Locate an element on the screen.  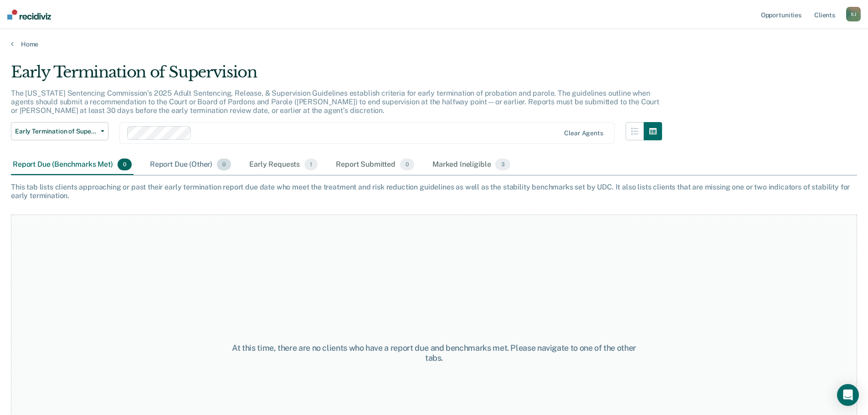
button: SJ is located at coordinates (854, 14).